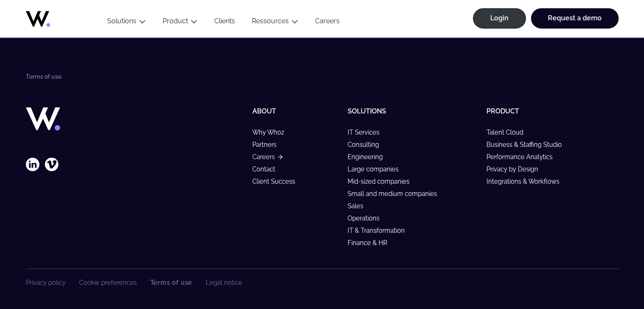 This screenshot has height=309, width=644. What do you see at coordinates (382, 181) in the screenshot?
I see `a: Mid-sized companies` at bounding box center [382, 181].